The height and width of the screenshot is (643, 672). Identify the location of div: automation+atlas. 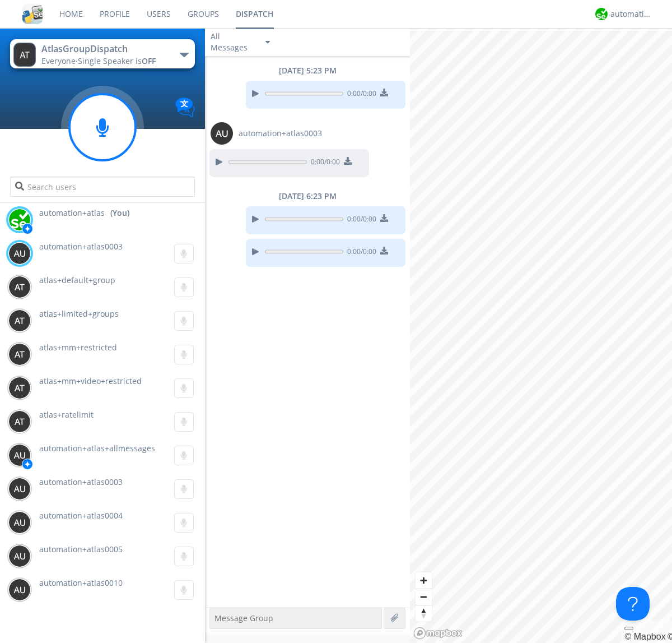
(631, 14).